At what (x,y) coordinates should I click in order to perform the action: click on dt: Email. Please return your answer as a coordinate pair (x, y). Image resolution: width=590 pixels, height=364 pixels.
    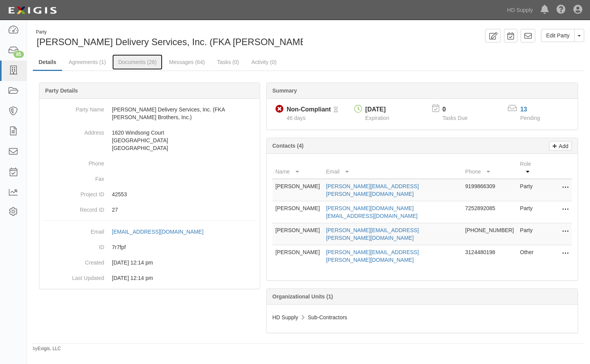
    Looking at the image, I should click on (74, 230).